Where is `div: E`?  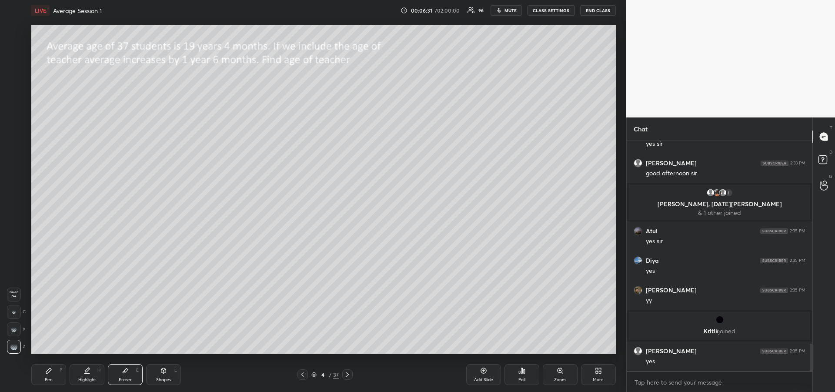
div: E is located at coordinates (137, 370).